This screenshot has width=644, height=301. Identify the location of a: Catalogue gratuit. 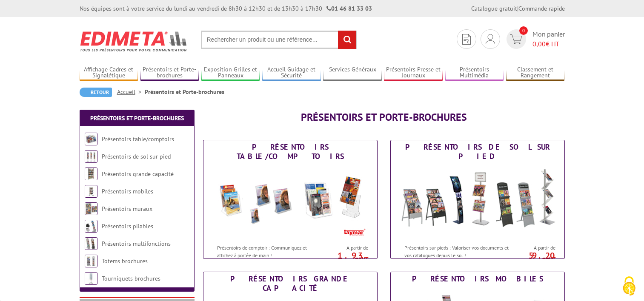
(494, 8).